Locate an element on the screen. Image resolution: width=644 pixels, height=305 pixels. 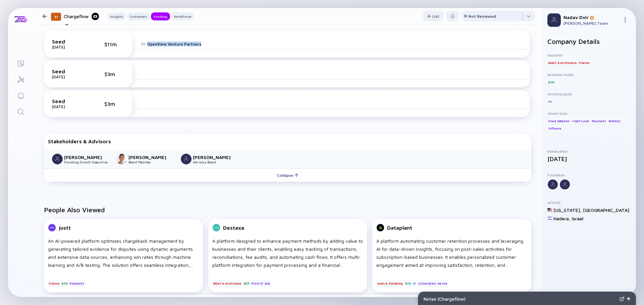
div: ML is located at coordinates (550, 102).